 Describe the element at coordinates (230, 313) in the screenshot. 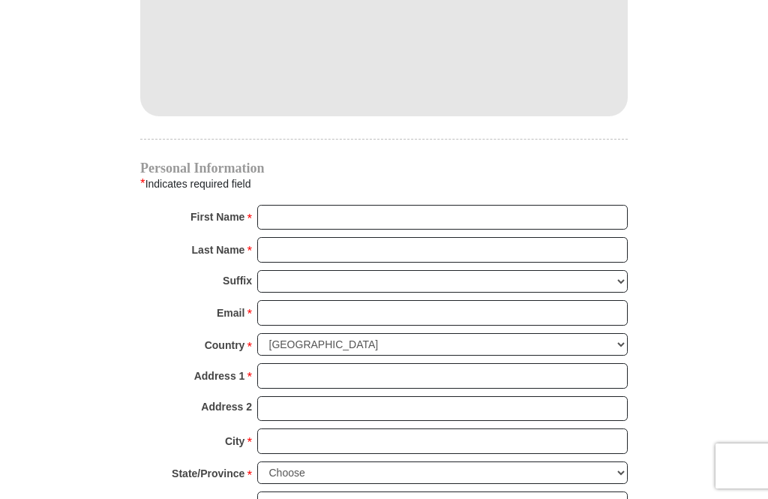

I see `strong: Email` at that location.